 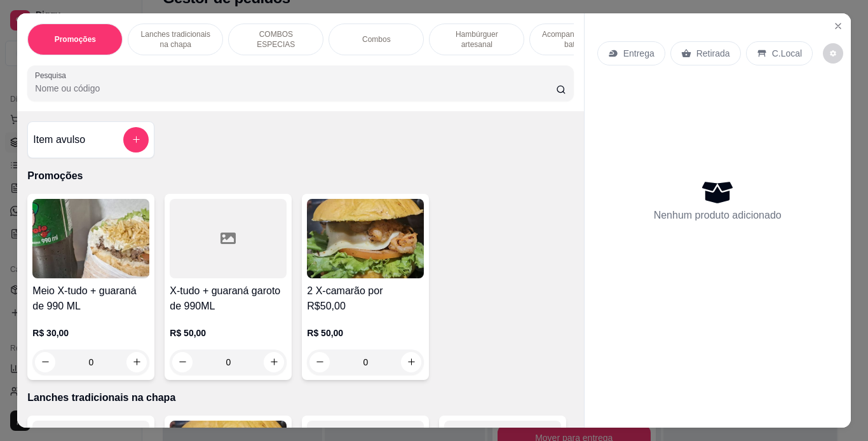 I want to click on input: Pesquisa, so click(x=295, y=88).